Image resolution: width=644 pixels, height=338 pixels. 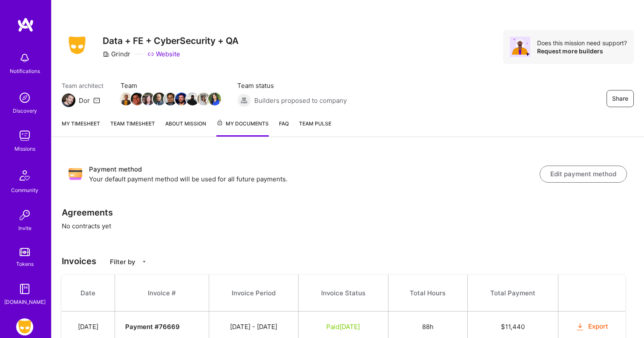 I want to click on div: Invite, so click(x=25, y=228).